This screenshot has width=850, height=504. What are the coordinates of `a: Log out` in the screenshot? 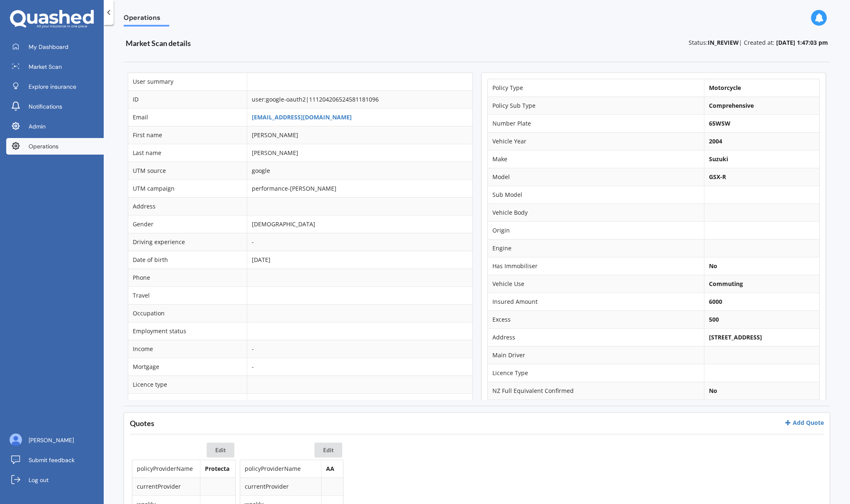 It's located at (55, 480).